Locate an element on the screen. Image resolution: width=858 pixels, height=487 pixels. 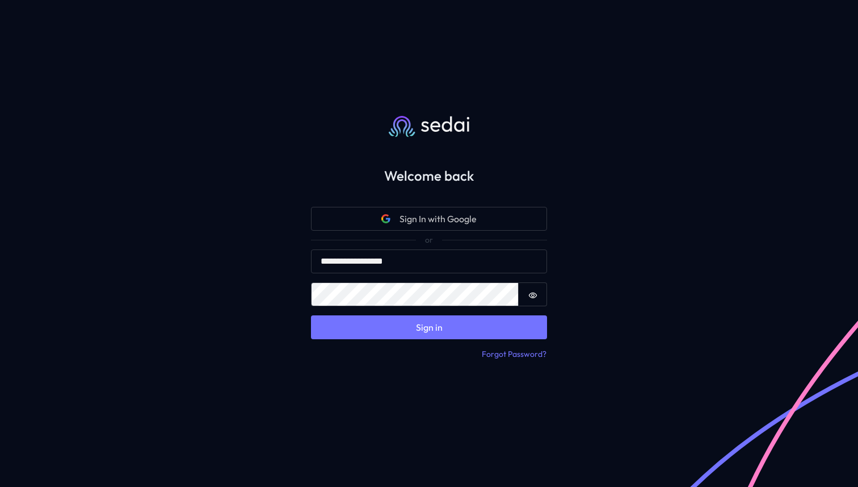
svg: Google icon is located at coordinates (386, 219).